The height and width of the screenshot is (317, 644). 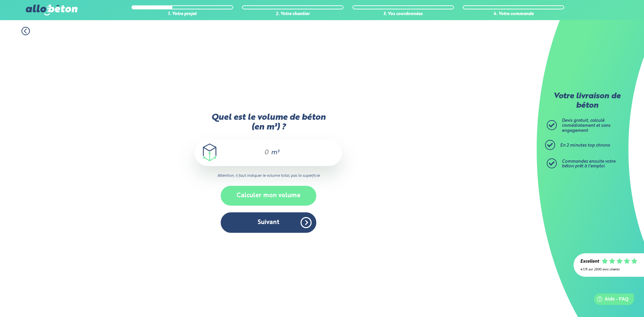 I want to click on span: En 2 minutes top chrono, so click(x=585, y=145).